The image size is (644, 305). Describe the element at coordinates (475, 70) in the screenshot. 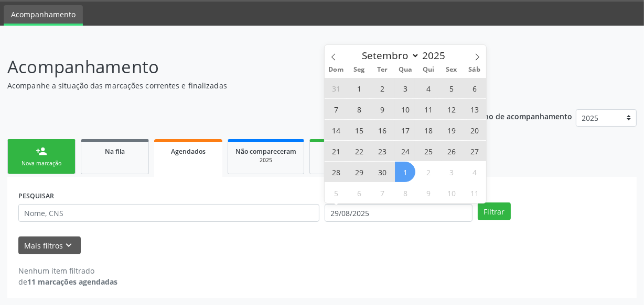

I see `span: Sáb` at that location.